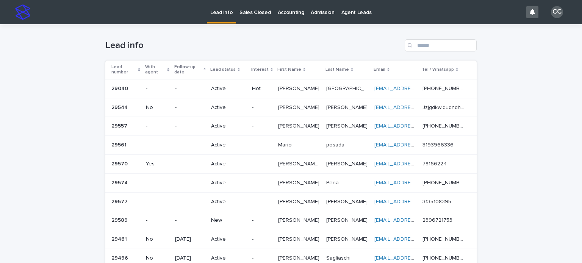 This screenshot has width=582, height=263. I want to click on p: 3135108395, so click(438, 201).